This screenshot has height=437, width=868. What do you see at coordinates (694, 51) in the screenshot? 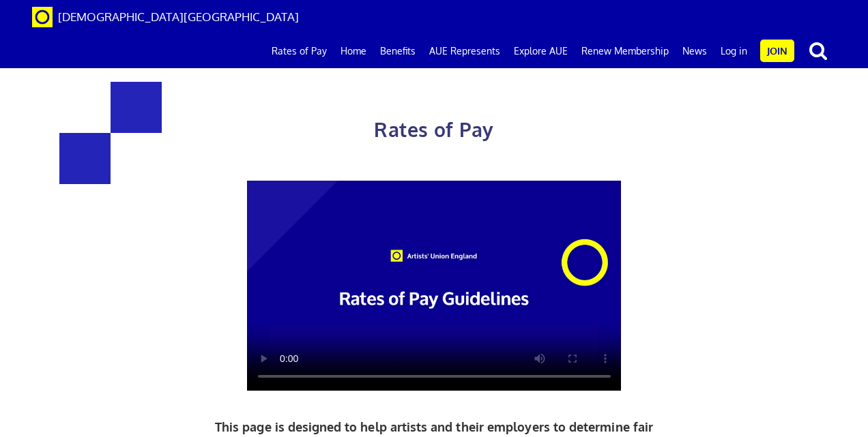
I see `a: News` at bounding box center [694, 51].